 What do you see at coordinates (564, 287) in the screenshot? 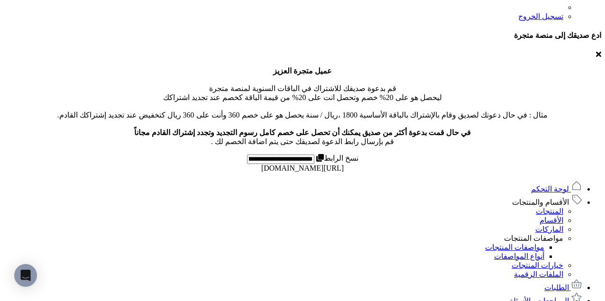
I see `a: الطلبات` at bounding box center [564, 287].